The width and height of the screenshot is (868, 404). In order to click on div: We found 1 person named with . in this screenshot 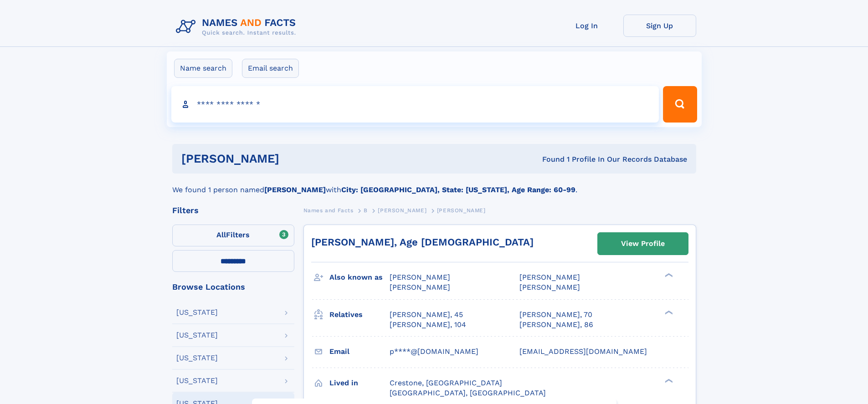, I will do `click(434, 184)`.